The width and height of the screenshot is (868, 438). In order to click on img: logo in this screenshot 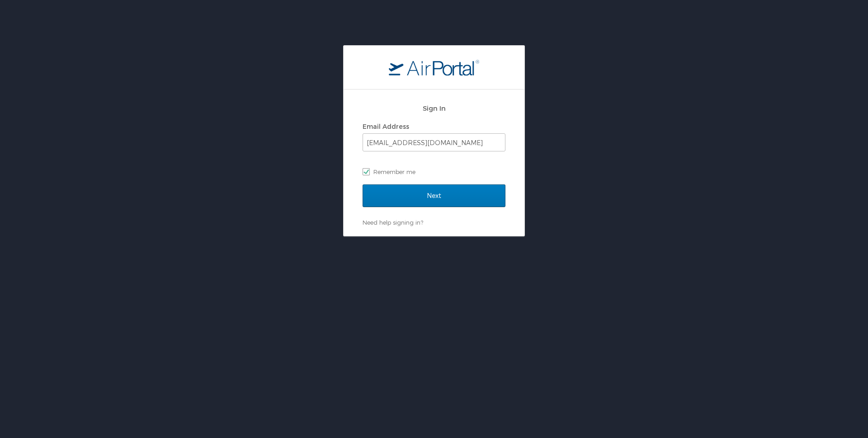, I will do `click(434, 68)`.